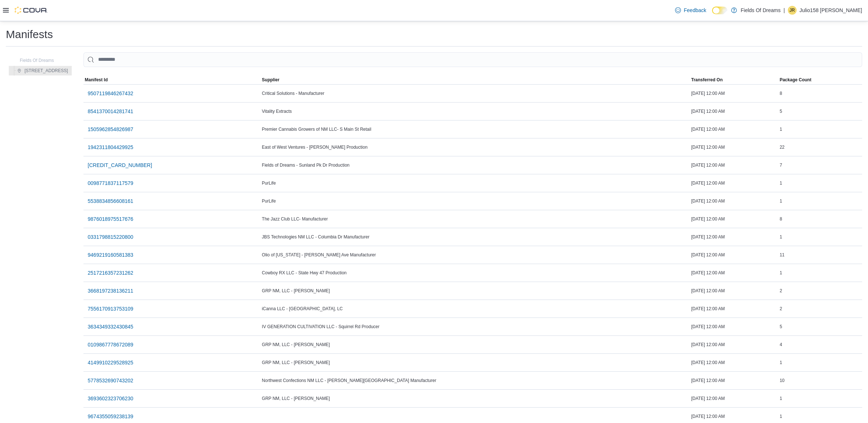  What do you see at coordinates (110, 201) in the screenshot?
I see `button: 5538834856608161` at bounding box center [110, 201].